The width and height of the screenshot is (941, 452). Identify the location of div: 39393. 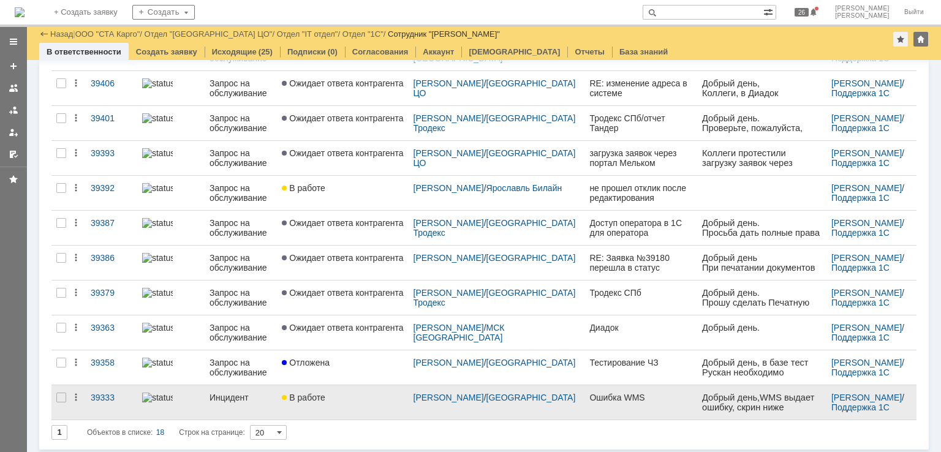
(112, 153).